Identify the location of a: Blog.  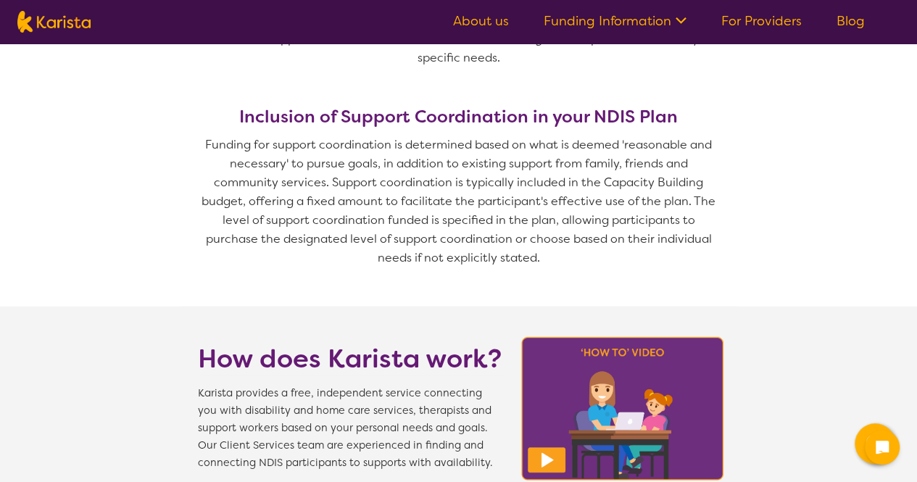
(850, 21).